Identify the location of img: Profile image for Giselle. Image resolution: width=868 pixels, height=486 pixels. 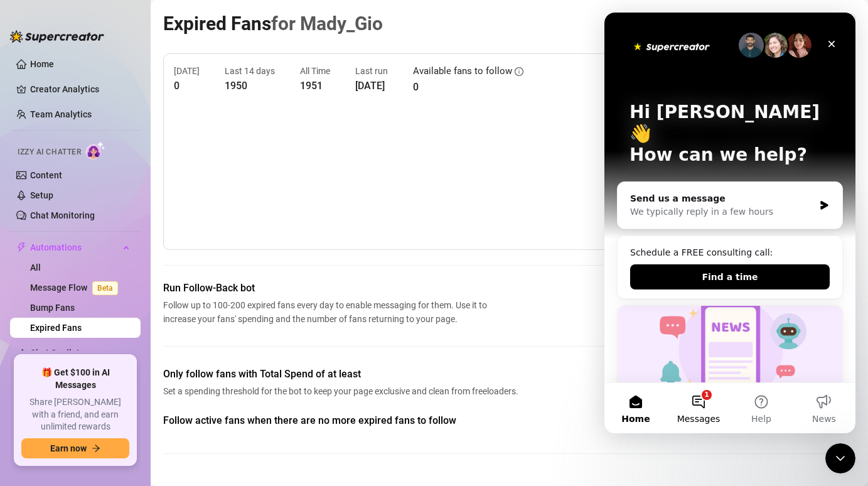
(195, 32).